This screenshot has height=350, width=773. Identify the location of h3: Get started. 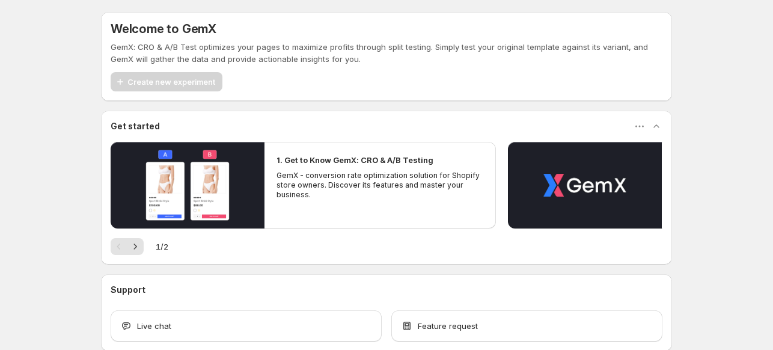
(135, 126).